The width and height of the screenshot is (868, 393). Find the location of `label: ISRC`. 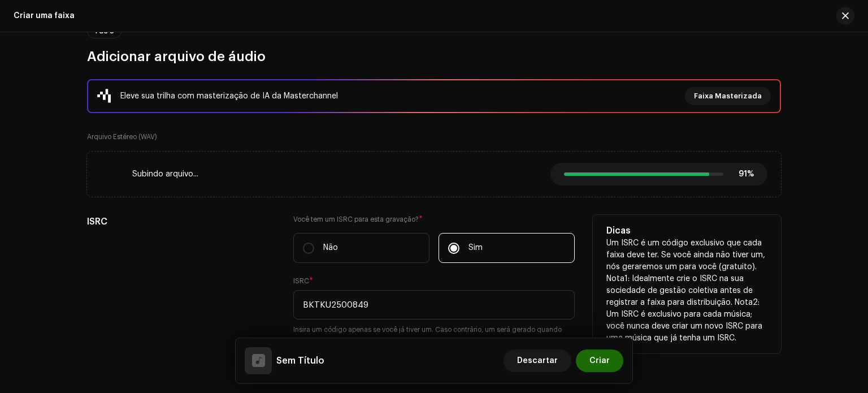

label: ISRC is located at coordinates (303, 281).